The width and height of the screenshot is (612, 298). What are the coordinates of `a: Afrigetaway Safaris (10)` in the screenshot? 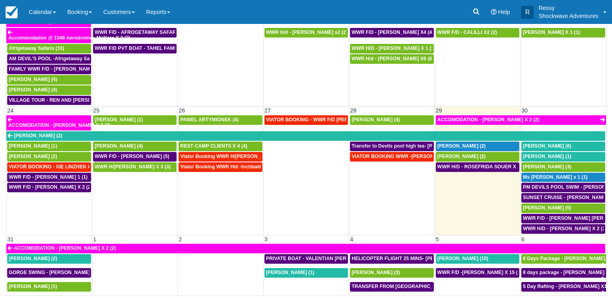 It's located at (49, 49).